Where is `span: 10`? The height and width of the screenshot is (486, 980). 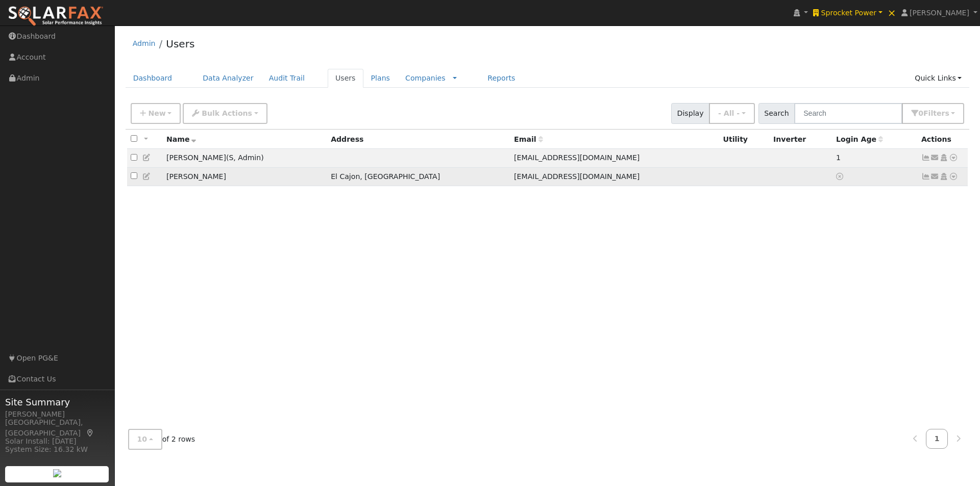 span: 10 is located at coordinates (142, 440).